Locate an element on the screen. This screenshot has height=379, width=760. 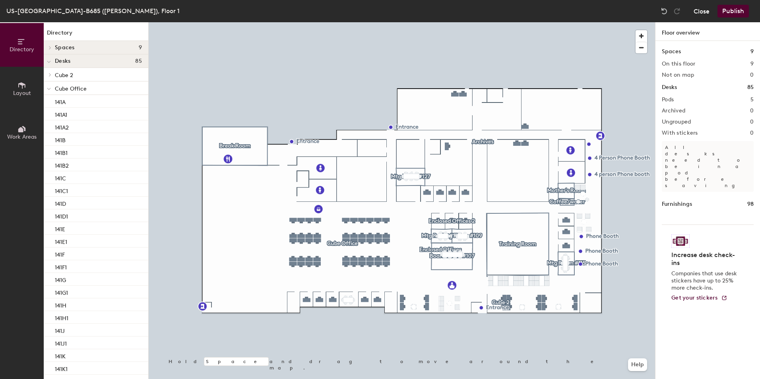
span: Layout is located at coordinates (22, 93).